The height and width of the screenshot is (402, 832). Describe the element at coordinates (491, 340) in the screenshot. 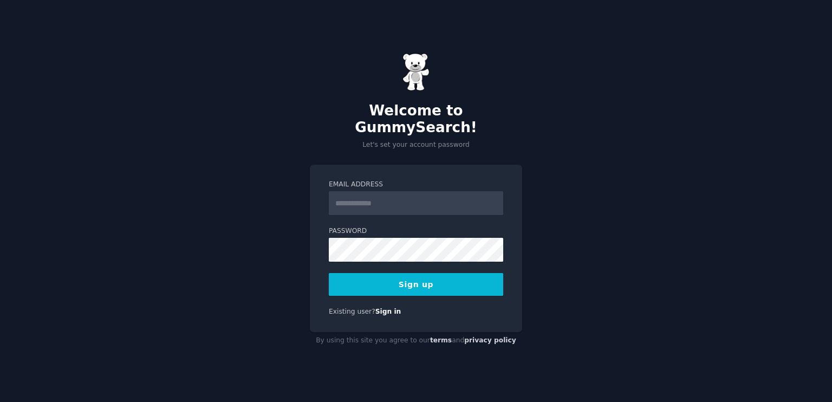

I see `a: privacy policy` at that location.